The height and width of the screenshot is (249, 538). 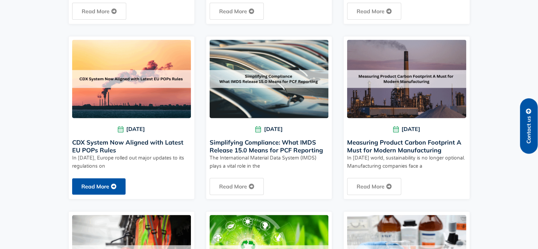 I want to click on a: Measuring Product Carbon Footprint A Must for Modern Manufacturing, so click(x=404, y=146).